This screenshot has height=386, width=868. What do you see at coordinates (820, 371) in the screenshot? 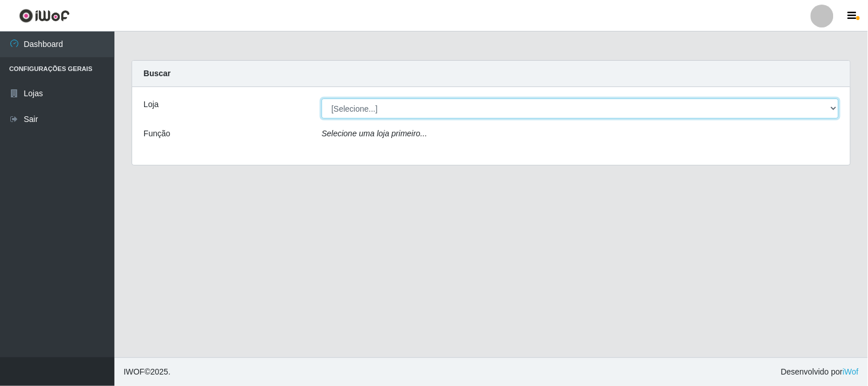
I see `span: Desenvolvido por` at bounding box center [820, 371].